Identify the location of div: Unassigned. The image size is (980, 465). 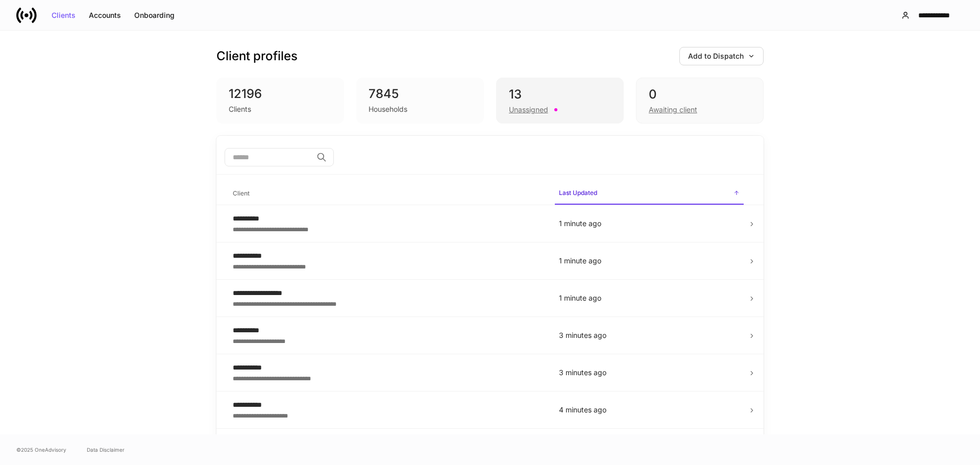
(529, 110).